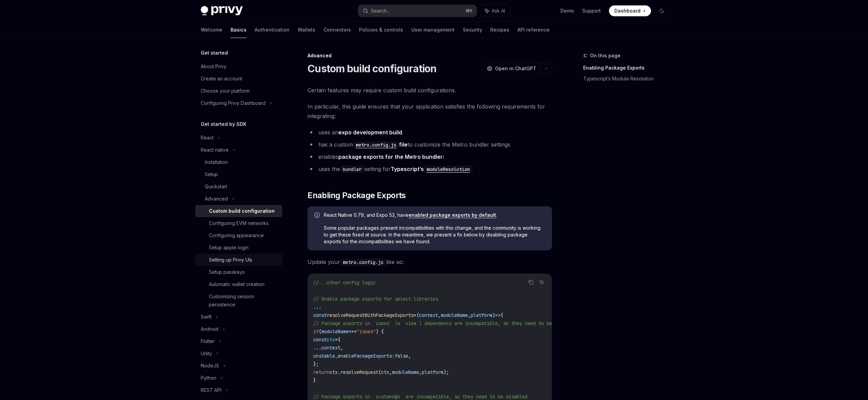 The width and height of the screenshot is (868, 400). I want to click on a: Dashboard, so click(630, 10).